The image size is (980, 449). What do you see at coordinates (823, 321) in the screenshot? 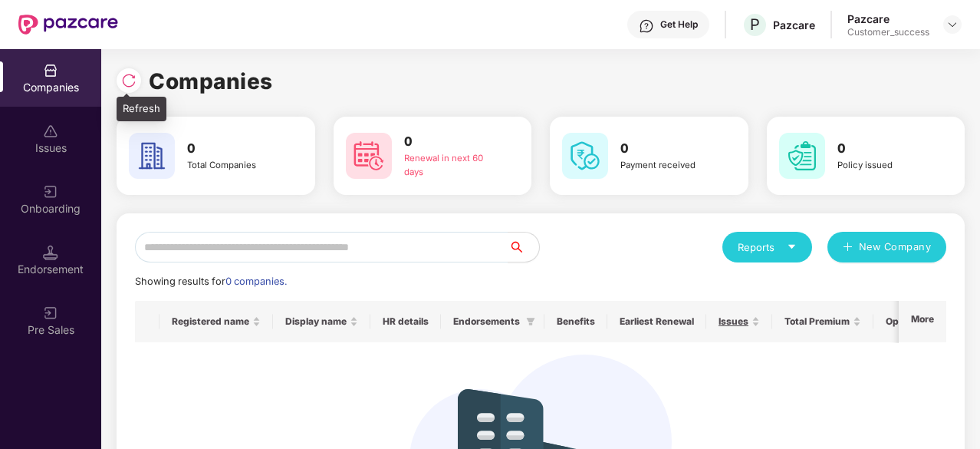
I see `th: Total Premium` at bounding box center [823, 321].